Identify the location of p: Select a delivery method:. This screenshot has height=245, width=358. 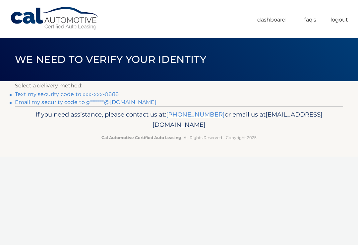
(179, 86).